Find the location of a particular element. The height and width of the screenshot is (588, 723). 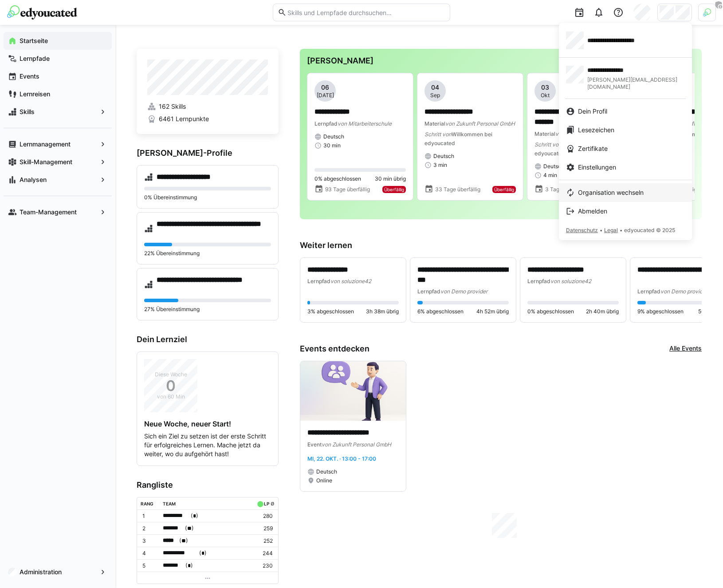

span: Dein Profil is located at coordinates (593, 111).